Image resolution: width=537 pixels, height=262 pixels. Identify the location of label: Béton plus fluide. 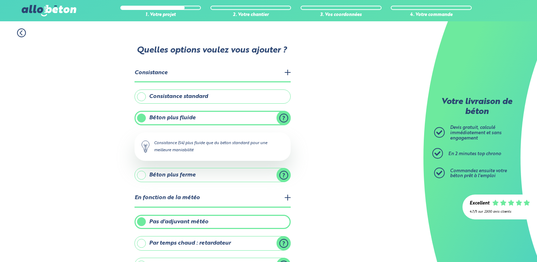
(213, 118).